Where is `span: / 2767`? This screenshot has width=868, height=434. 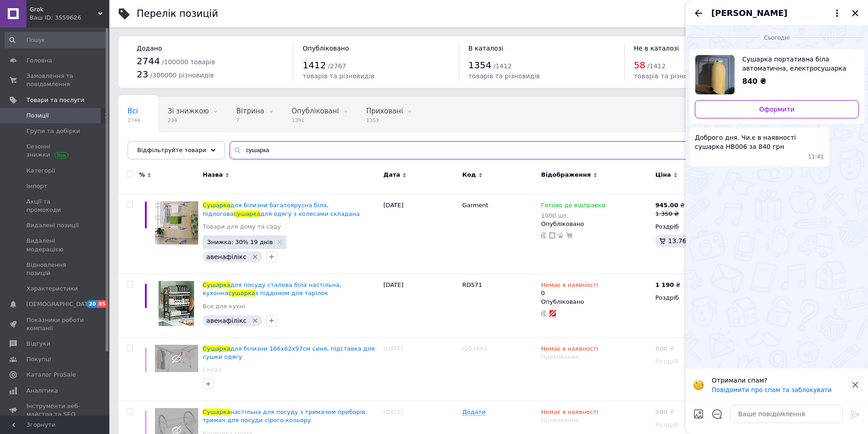
span: / 2767 is located at coordinates (337, 66).